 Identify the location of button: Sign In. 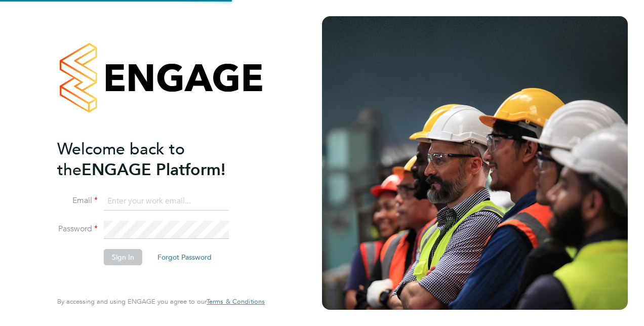
(123, 257).